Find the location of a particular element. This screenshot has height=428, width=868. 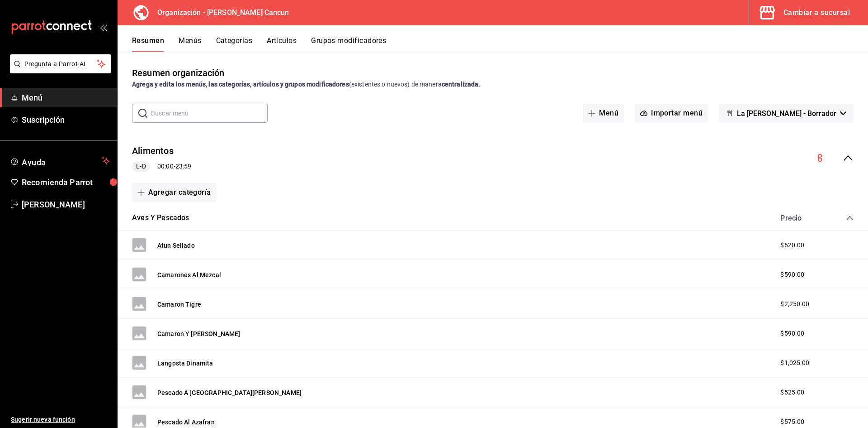

div: (existentes o nuevos) de manera is located at coordinates (493, 84).